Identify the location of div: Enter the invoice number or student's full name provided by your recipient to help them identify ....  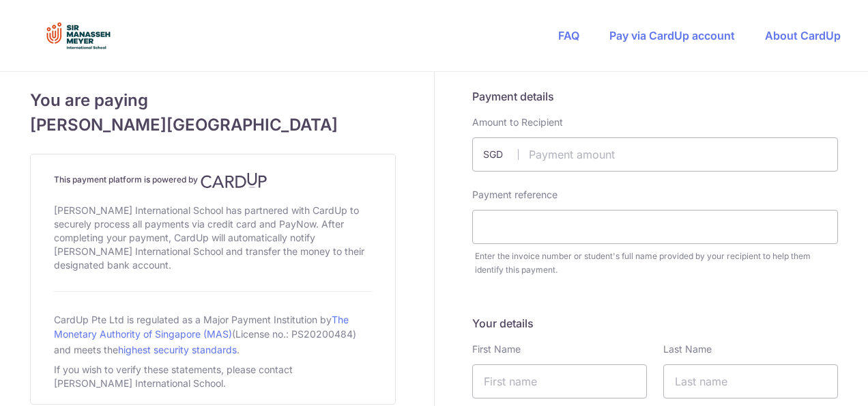
(657, 263).